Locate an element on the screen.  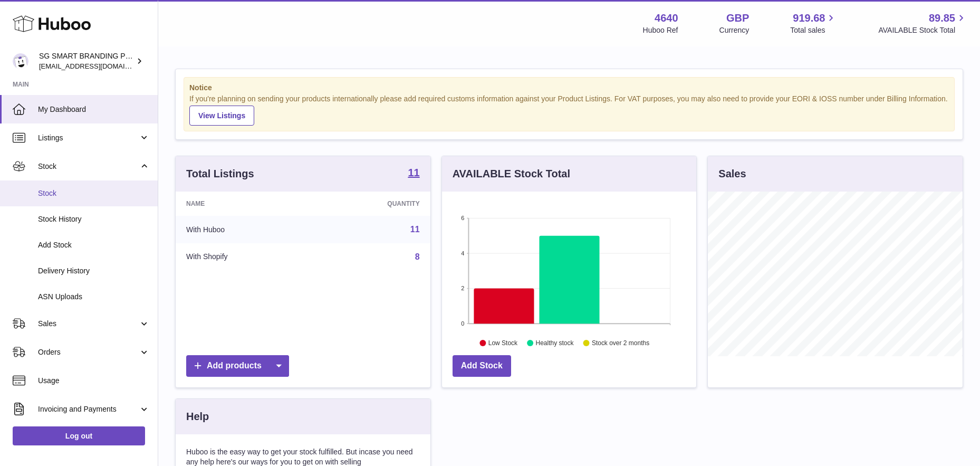
span: Usage is located at coordinates (94, 380).